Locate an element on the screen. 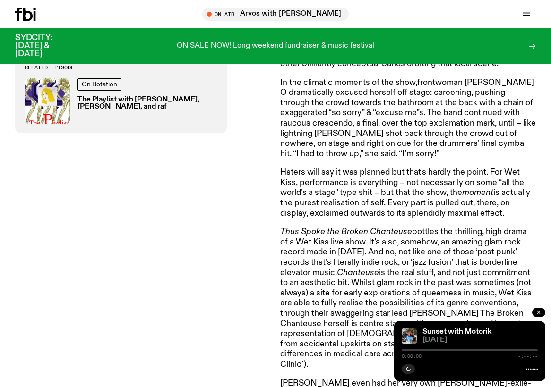 The height and width of the screenshot is (387, 551). em: moment is located at coordinates (477, 193).